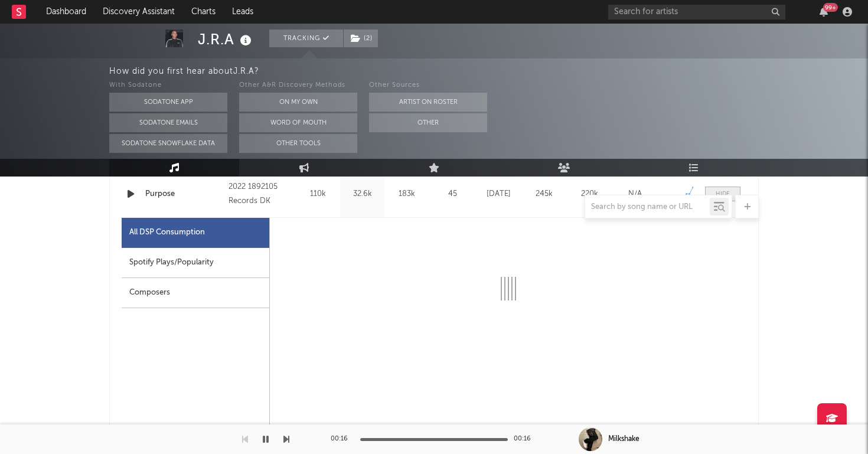  Describe the element at coordinates (406, 194) in the screenshot. I see `div: 183k` at that location.